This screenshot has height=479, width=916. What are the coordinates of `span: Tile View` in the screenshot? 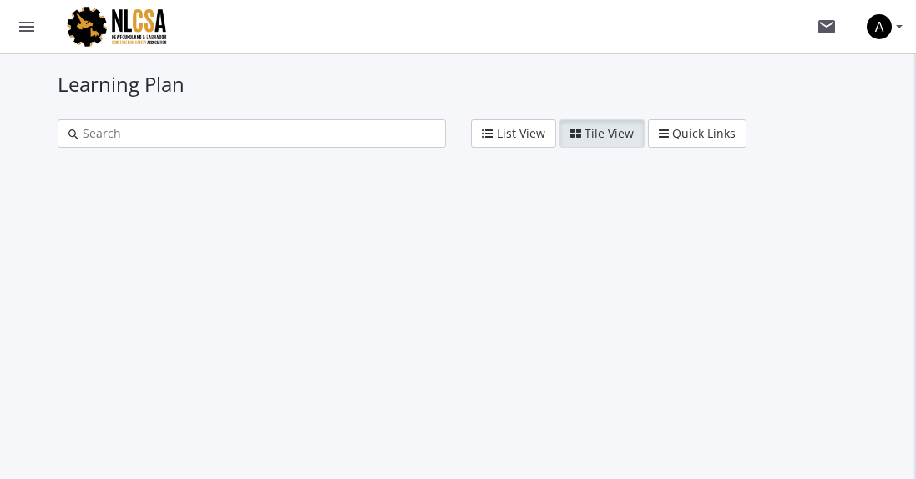 It's located at (609, 133).